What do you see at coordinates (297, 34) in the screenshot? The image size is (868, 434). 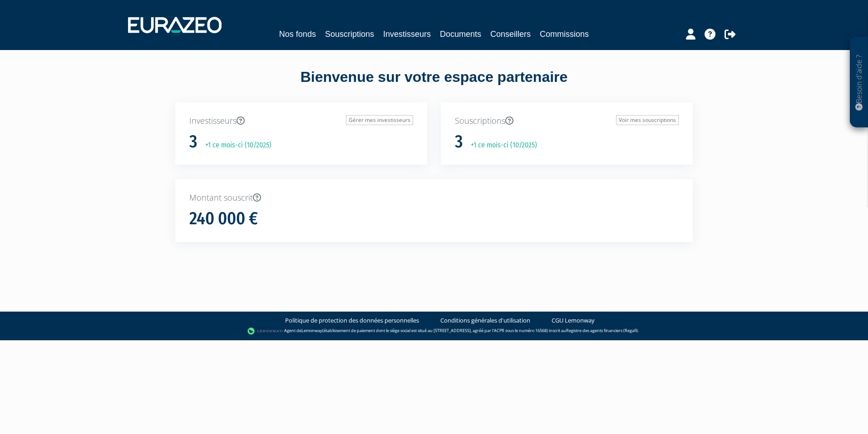 I see `a: Nos fonds` at bounding box center [297, 34].